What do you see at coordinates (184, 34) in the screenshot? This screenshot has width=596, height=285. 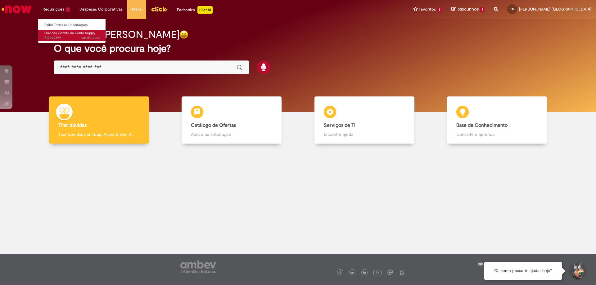 I see `img: happy-face.png` at bounding box center [184, 34].